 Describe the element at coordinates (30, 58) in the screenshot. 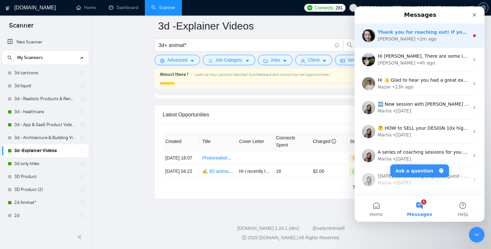

I see `span: My Scanners` at that location.